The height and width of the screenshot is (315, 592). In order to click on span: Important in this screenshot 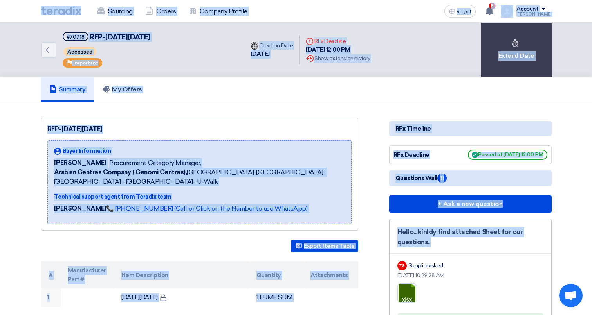, I will do `click(86, 63)`.